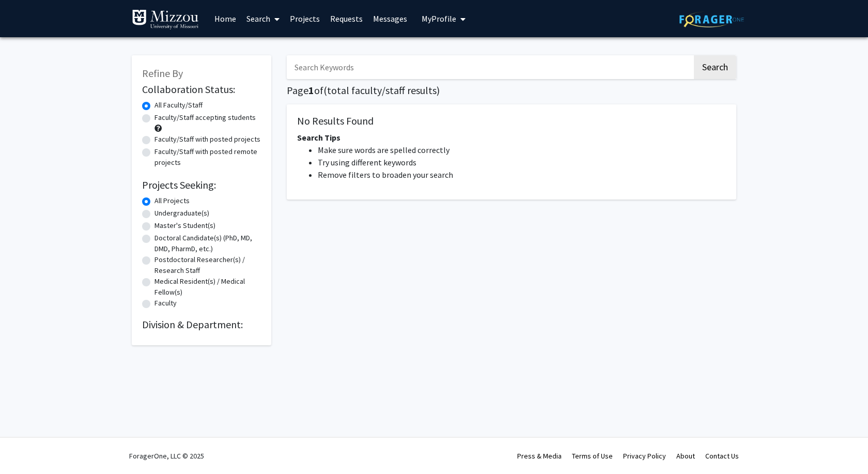 This screenshot has height=474, width=868. Describe the element at coordinates (208, 244) in the screenshot. I see `label: Doctoral Candidate(s) (PhD, MD, DMD, PharmD, etc.)` at that location.